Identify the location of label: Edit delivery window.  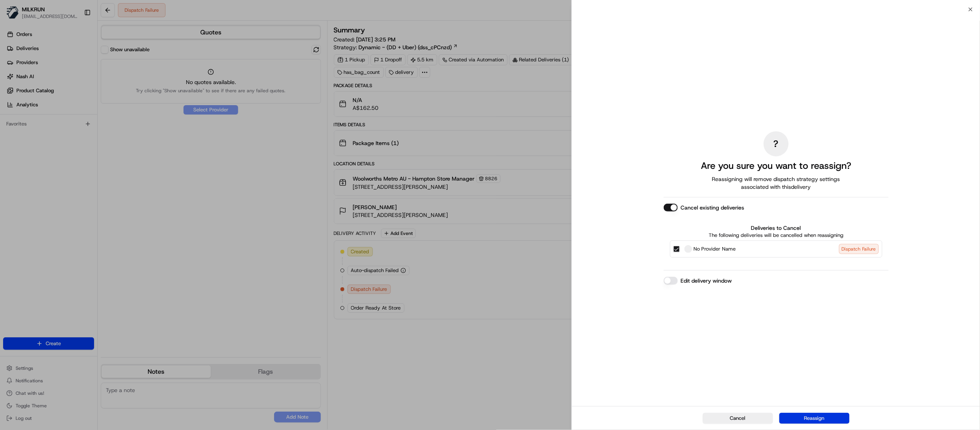
(706, 280).